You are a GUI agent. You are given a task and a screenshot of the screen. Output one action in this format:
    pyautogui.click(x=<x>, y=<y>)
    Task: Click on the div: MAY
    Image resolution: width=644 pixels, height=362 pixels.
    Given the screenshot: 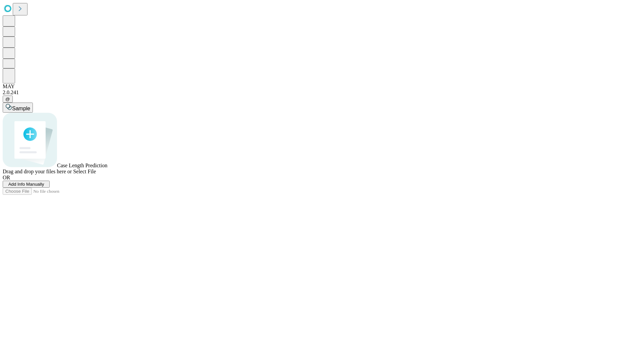 What is the action you would take?
    pyautogui.click(x=322, y=87)
    